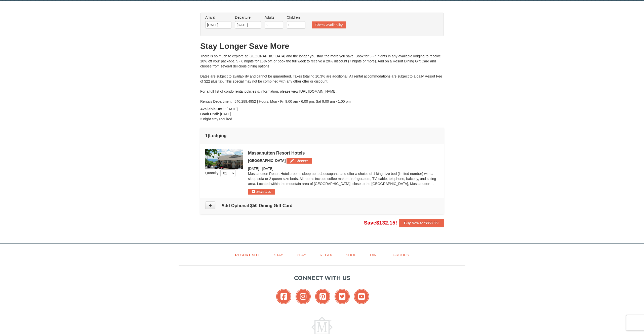 Image resolution: width=644 pixels, height=334 pixels. I want to click on label: Departure, so click(248, 17).